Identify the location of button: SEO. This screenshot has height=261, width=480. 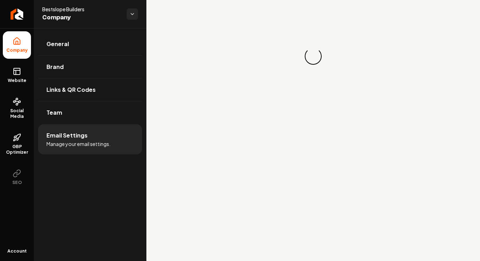
(17, 177).